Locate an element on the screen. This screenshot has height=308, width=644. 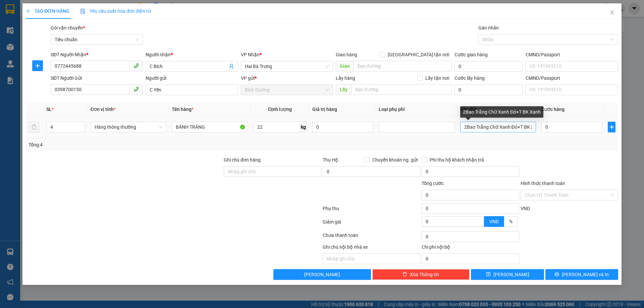
img: icon is located at coordinates (83, 11).